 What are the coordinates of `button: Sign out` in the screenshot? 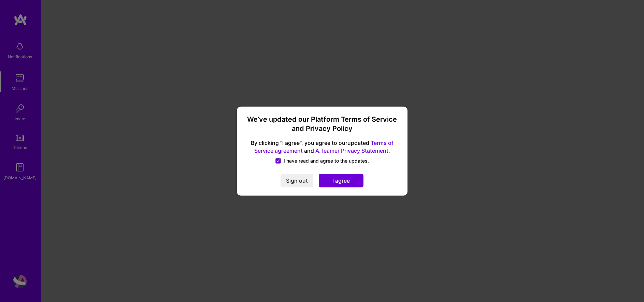 It's located at (297, 180).